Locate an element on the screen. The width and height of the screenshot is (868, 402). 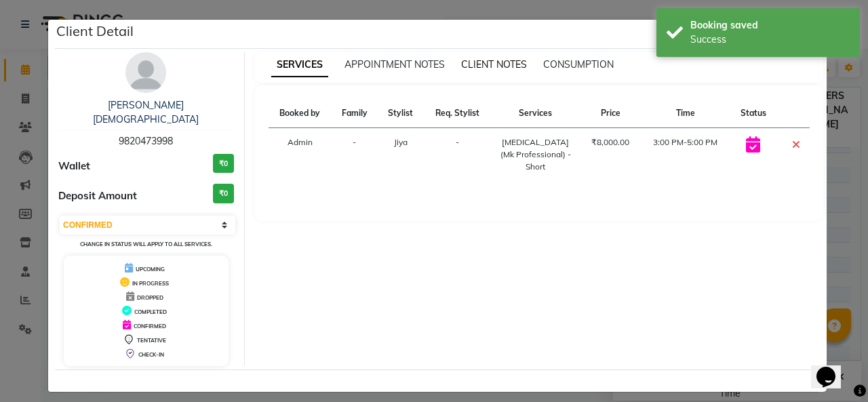
div: Booking saved is located at coordinates (770, 25).